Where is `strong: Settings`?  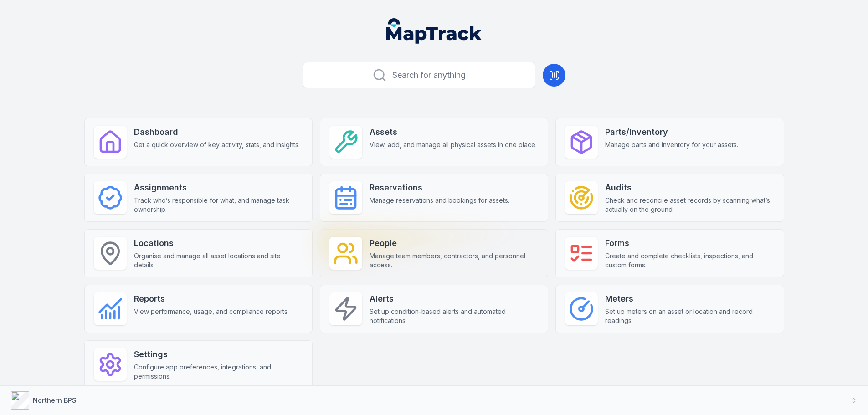 strong: Settings is located at coordinates (218, 355).